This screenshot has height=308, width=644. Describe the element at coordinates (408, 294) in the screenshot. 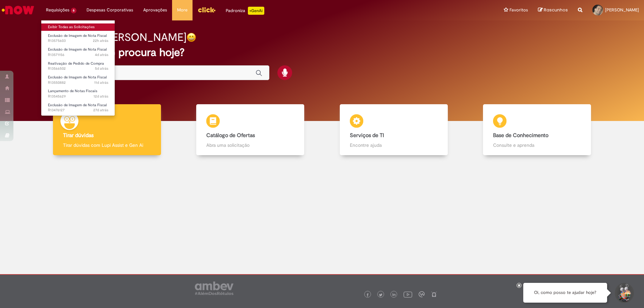

I see `img: logo_footer_youtube.png` at that location.